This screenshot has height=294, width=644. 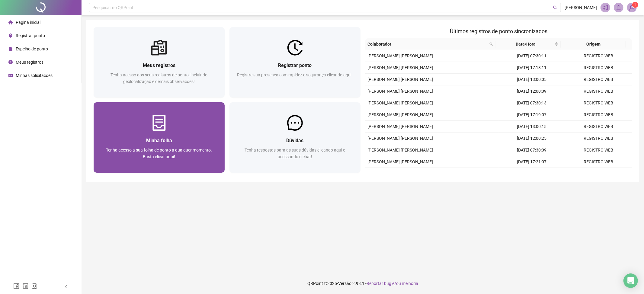 What do you see at coordinates (392, 283) in the screenshot?
I see `span: Reportar bug e/ou melhoria` at bounding box center [392, 283].